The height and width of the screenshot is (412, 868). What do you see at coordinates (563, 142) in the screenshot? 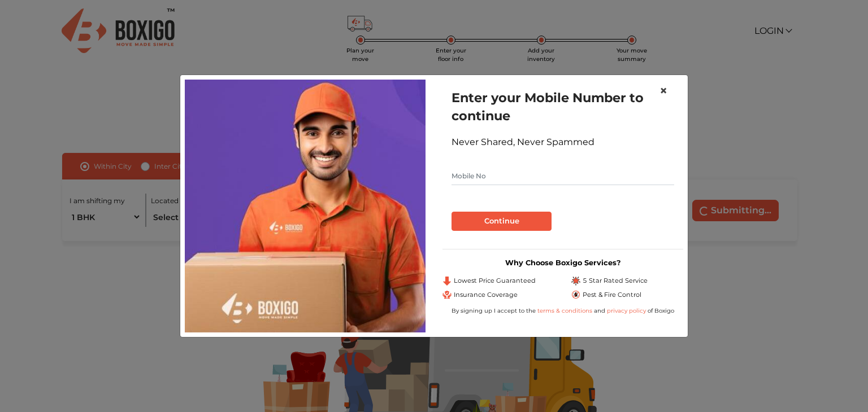
I see `div: Never Shared, Never Spammed` at bounding box center [563, 142].